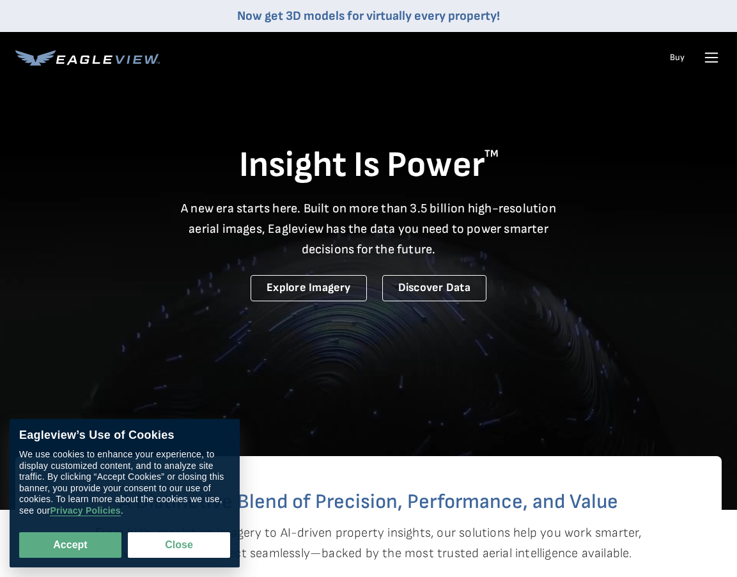 This screenshot has height=577, width=737. What do you see at coordinates (368, 166) in the screenshot?
I see `h1: Insight Is Power` at bounding box center [368, 166].